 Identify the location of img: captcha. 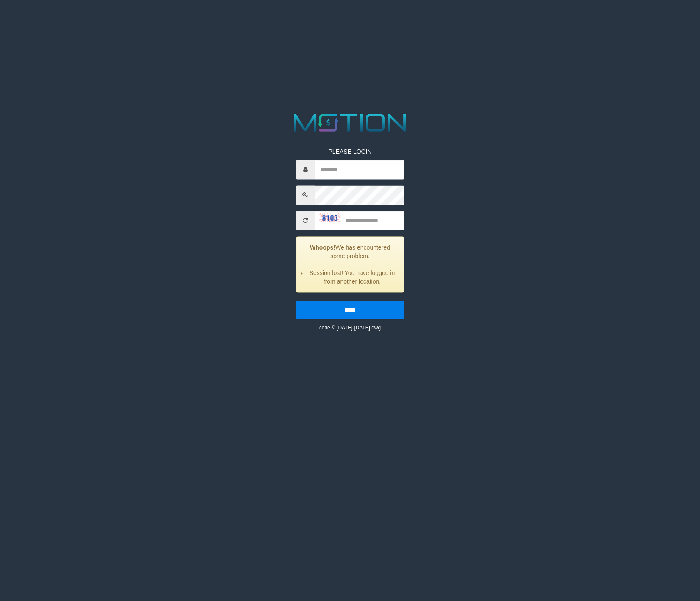
(330, 218).